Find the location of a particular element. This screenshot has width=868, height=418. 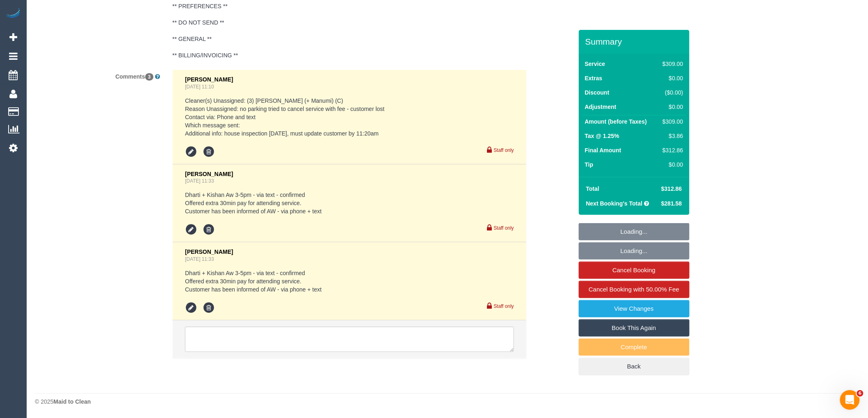

label: Final Amount is located at coordinates (603, 151).